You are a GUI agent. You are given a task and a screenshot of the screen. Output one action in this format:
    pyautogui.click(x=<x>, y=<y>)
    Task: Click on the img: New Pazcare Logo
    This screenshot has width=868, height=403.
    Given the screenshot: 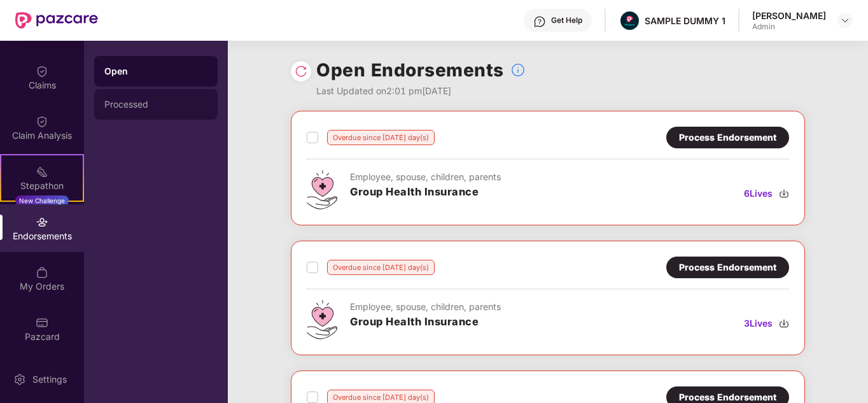 What is the action you would take?
    pyautogui.click(x=57, y=20)
    